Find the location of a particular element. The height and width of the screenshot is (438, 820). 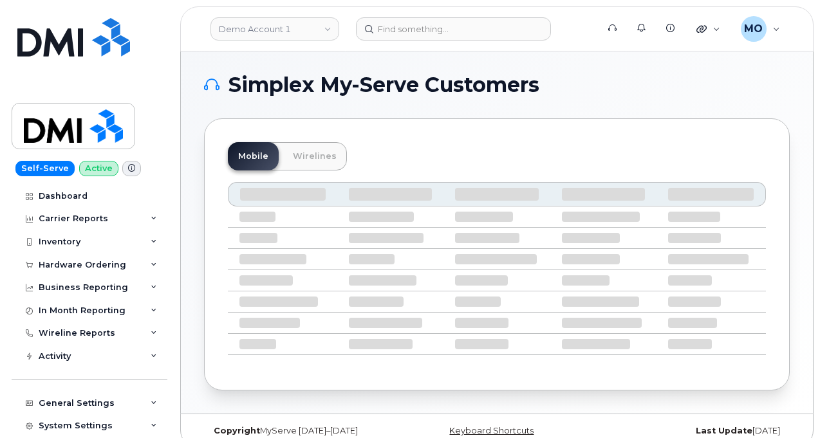

a: Wirelines is located at coordinates (315, 156).